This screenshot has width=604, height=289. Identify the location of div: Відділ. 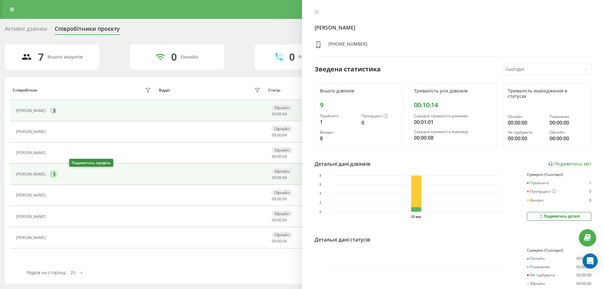
(164, 90).